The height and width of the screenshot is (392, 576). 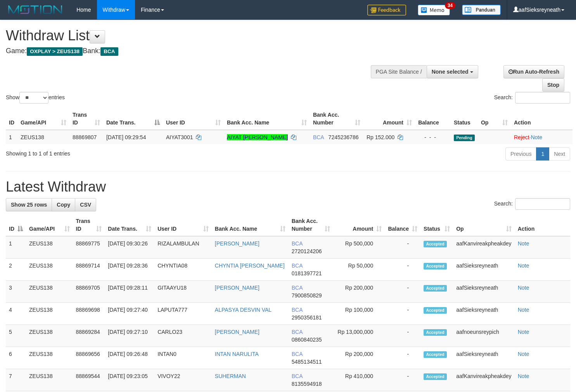 What do you see at coordinates (16, 291) in the screenshot?
I see `td: 3` at bounding box center [16, 291].